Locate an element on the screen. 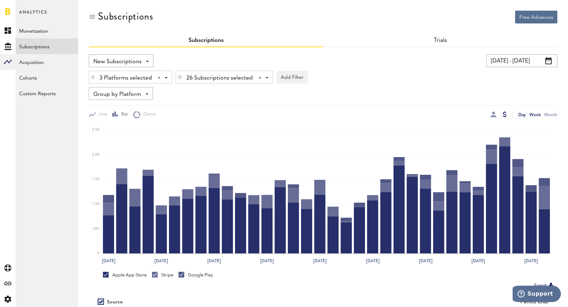 The height and width of the screenshot is (307, 568). a: Monetization is located at coordinates (47, 31).